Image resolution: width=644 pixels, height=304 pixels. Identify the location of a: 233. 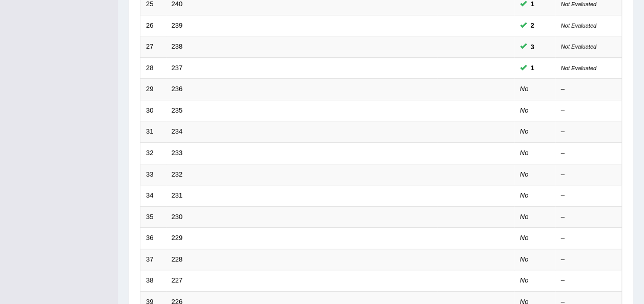
(177, 153).